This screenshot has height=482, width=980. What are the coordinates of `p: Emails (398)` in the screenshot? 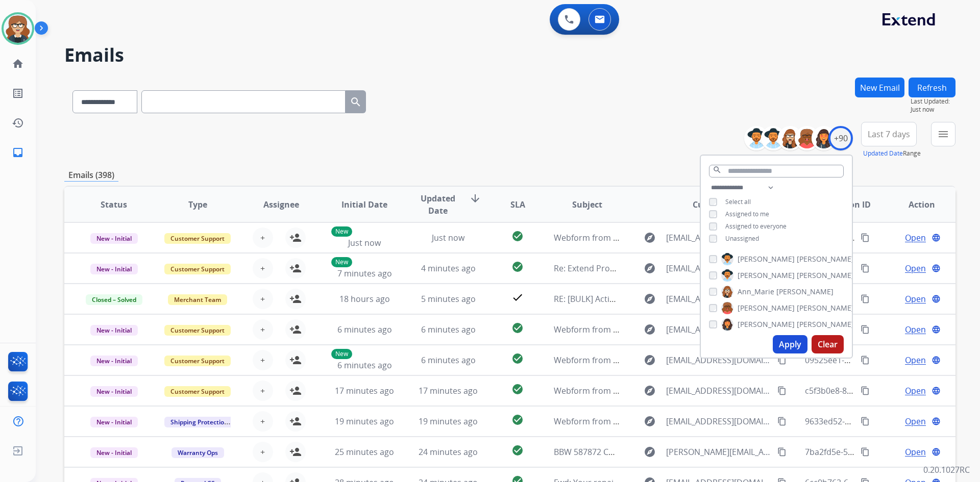 It's located at (92, 175).